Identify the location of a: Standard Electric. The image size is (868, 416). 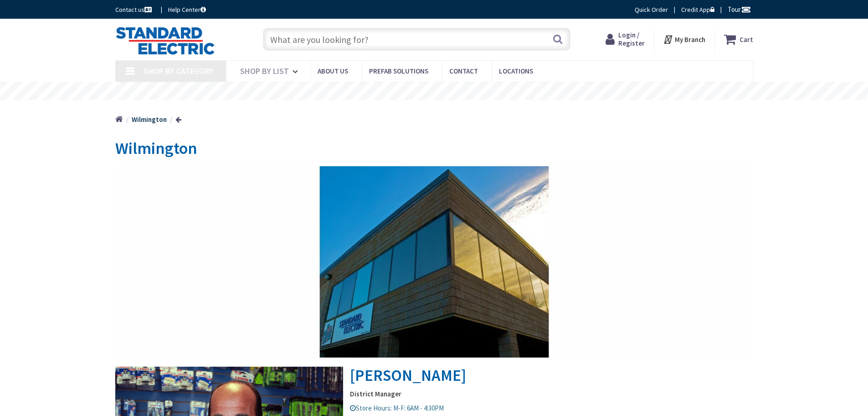
(165, 40).